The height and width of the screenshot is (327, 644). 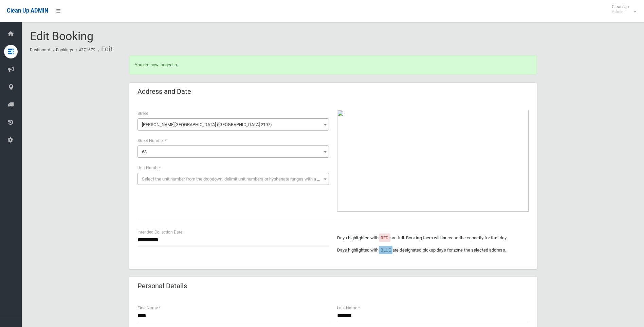 I want to click on a: Dashboard, so click(x=40, y=50).